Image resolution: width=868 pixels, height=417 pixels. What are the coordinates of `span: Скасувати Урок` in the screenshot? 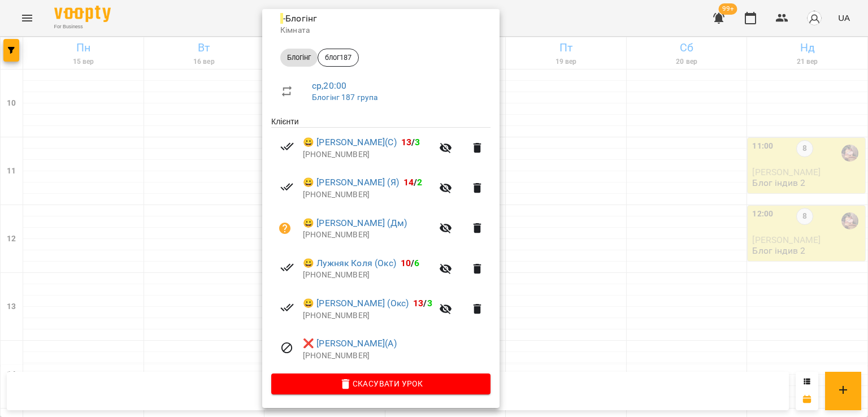 It's located at (381, 384).